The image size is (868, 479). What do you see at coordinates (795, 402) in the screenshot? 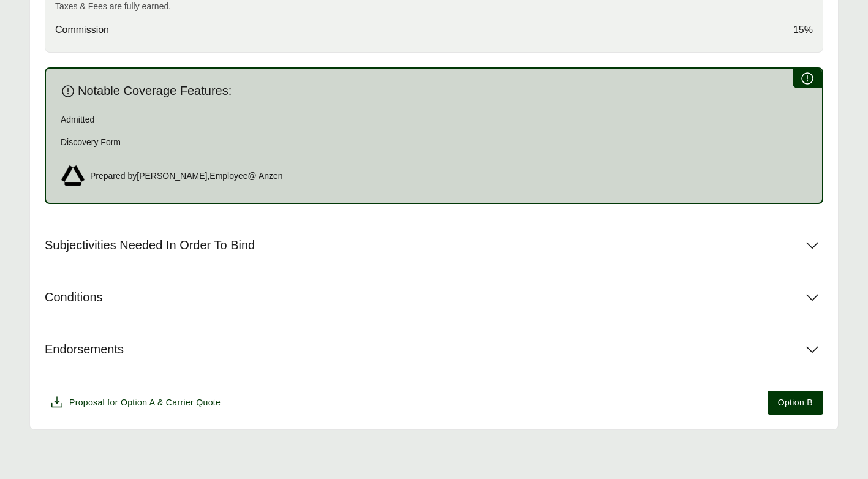
I see `a: Option B` at bounding box center [795, 402].